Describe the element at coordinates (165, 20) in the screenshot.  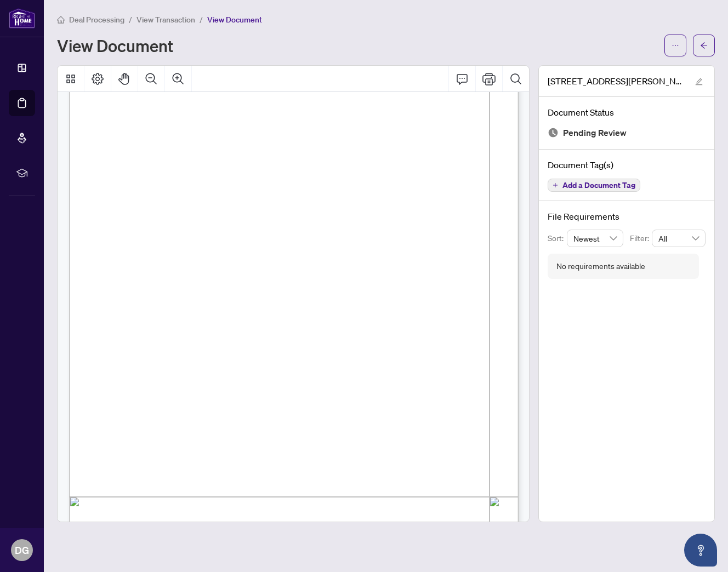
I see `span: View Transaction` at that location.